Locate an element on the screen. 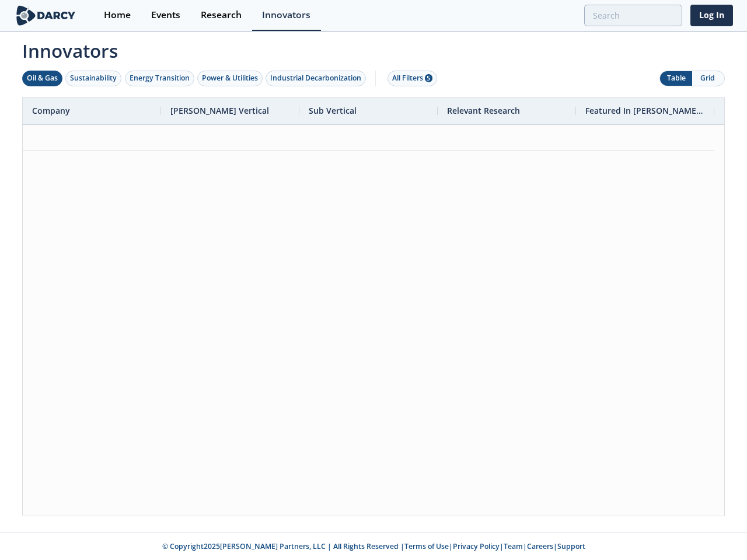 Image resolution: width=747 pixels, height=560 pixels. a: Team is located at coordinates (513, 546).